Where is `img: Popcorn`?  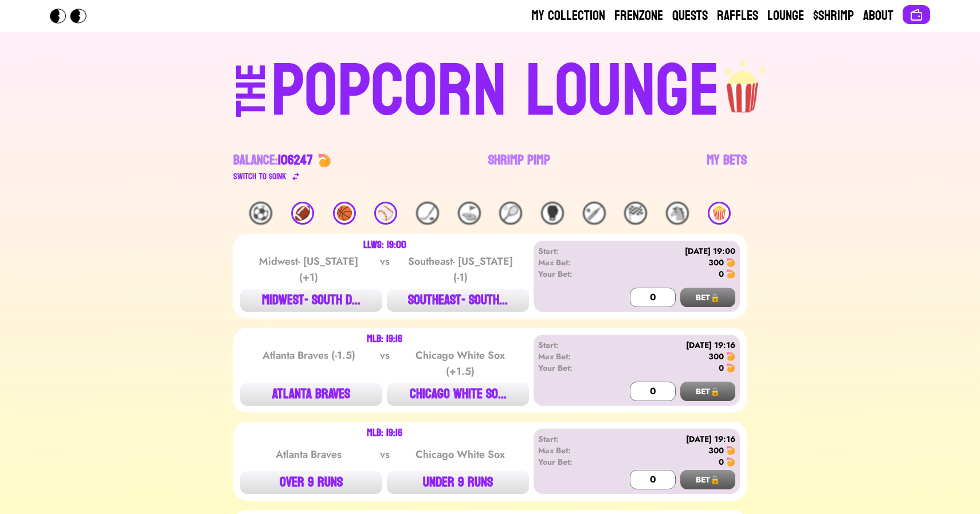 img: Popcorn is located at coordinates (72, 16).